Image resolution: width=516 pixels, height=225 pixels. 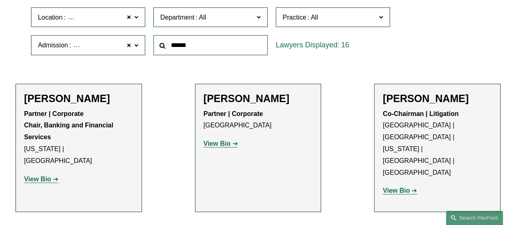 I want to click on strong: Co-Chairman | Litigation, so click(x=421, y=114).